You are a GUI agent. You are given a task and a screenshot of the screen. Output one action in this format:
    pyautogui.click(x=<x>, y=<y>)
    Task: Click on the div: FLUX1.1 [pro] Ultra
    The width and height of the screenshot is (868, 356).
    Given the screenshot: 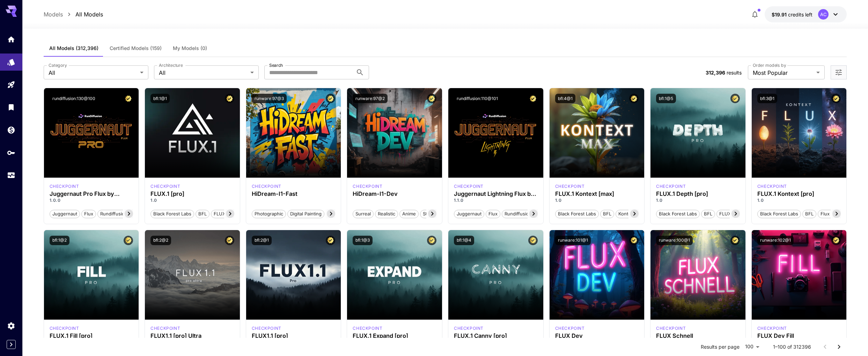 What is the action you would take?
    pyautogui.click(x=192, y=335)
    